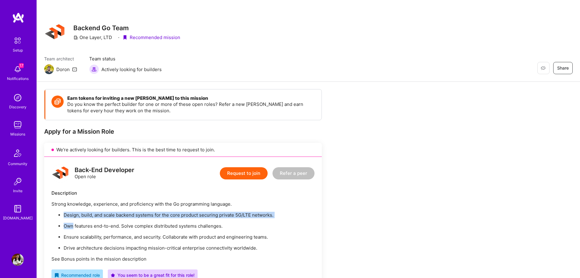 Image resolution: width=580 pixels, height=278 pixels. I want to click on img: bell, so click(18, 69).